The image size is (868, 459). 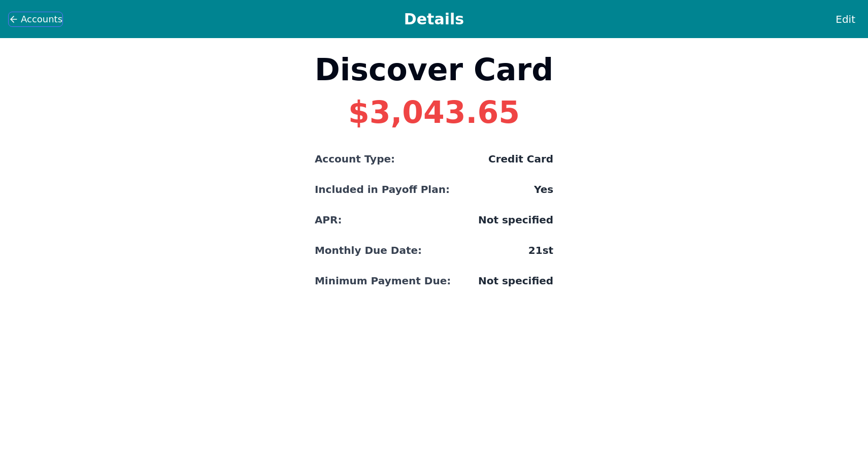 I want to click on span: Accounts, so click(x=42, y=19).